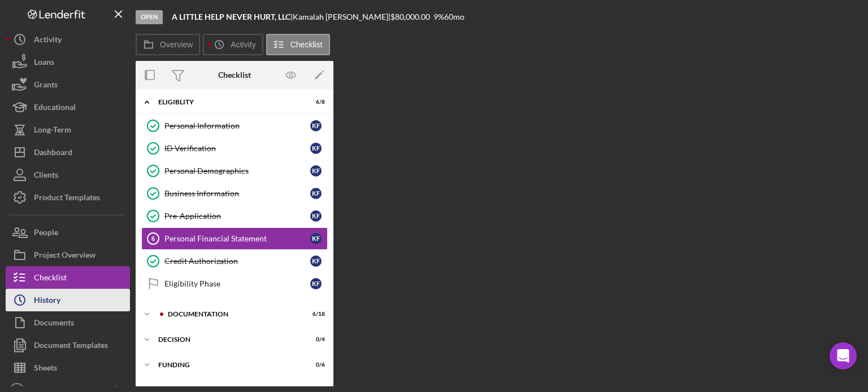 This screenshot has width=868, height=392. I want to click on a: Personal InformationKF, so click(234, 126).